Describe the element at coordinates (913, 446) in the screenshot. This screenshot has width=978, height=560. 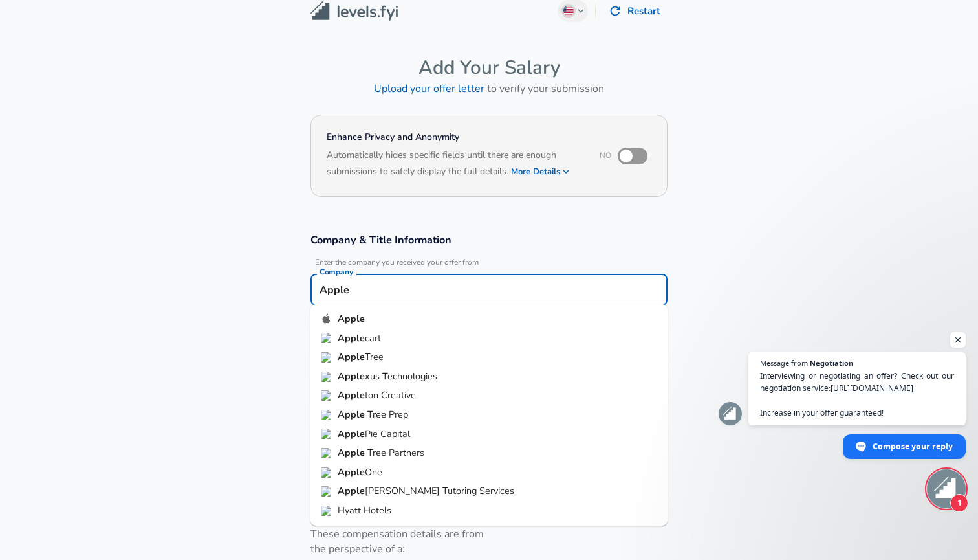
I see `span: Compose your reply` at that location.